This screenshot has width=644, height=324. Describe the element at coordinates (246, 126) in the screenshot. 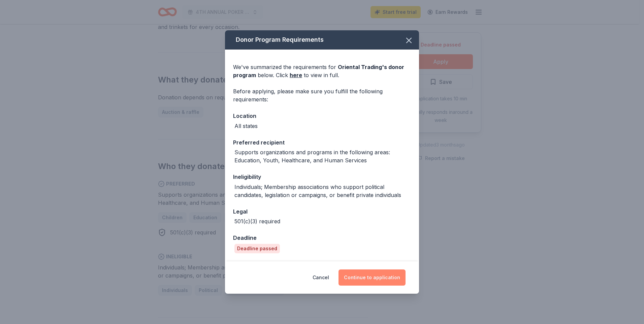

I see `div: All states` at that location.